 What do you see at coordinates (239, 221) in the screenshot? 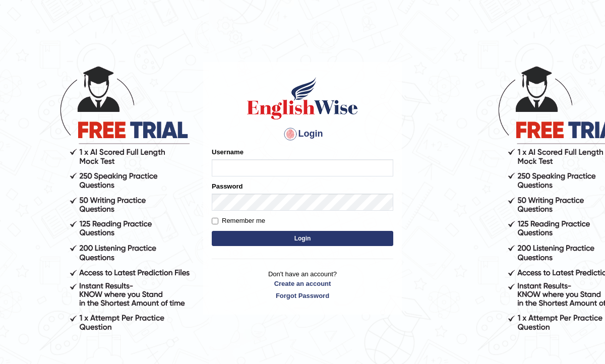
I see `label: Remember me` at bounding box center [239, 221].